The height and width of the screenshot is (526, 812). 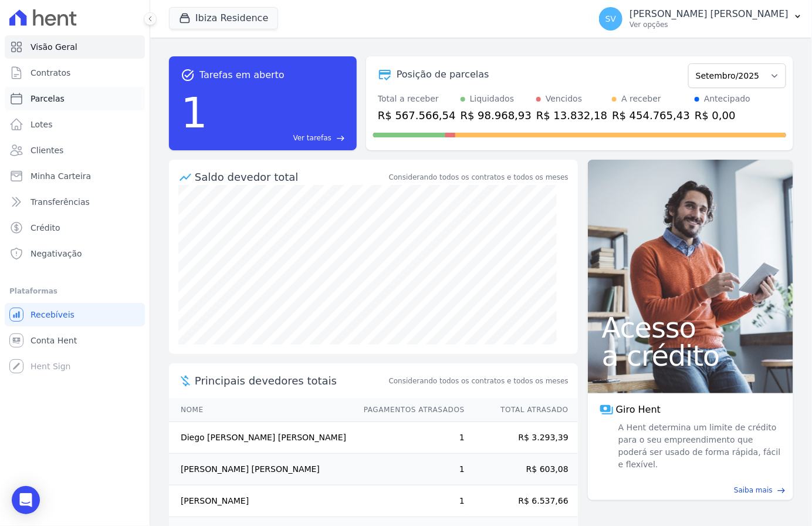 I want to click on a: Negativação, so click(x=75, y=253).